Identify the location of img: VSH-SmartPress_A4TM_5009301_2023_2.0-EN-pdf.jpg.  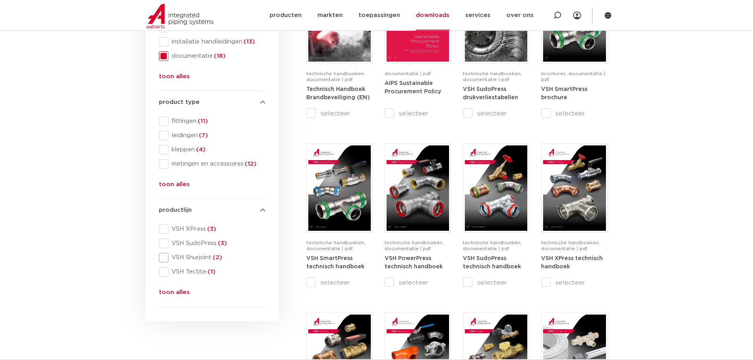
(340, 188).